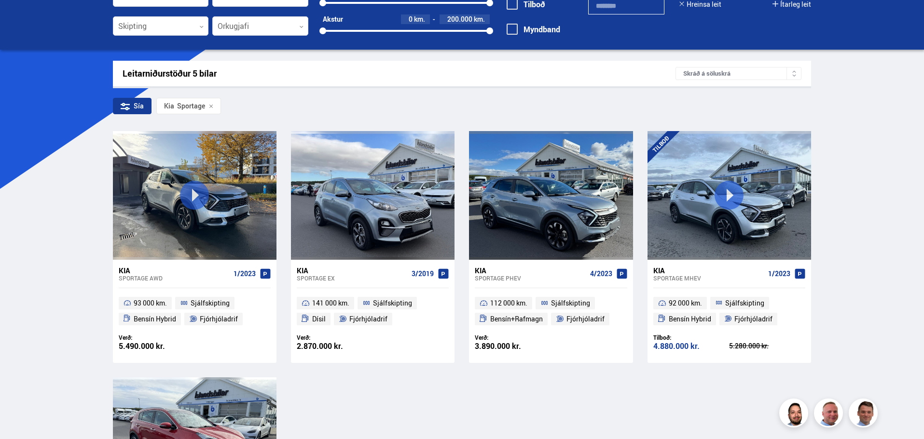  Describe the element at coordinates (516, 319) in the screenshot. I see `span: Bensín+Rafmagn` at that location.